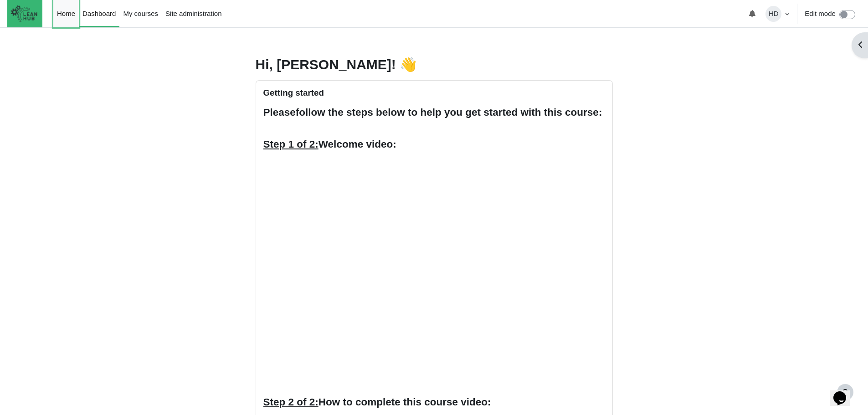  What do you see at coordinates (330, 144) in the screenshot?
I see `span: Welcome video:` at bounding box center [330, 144].